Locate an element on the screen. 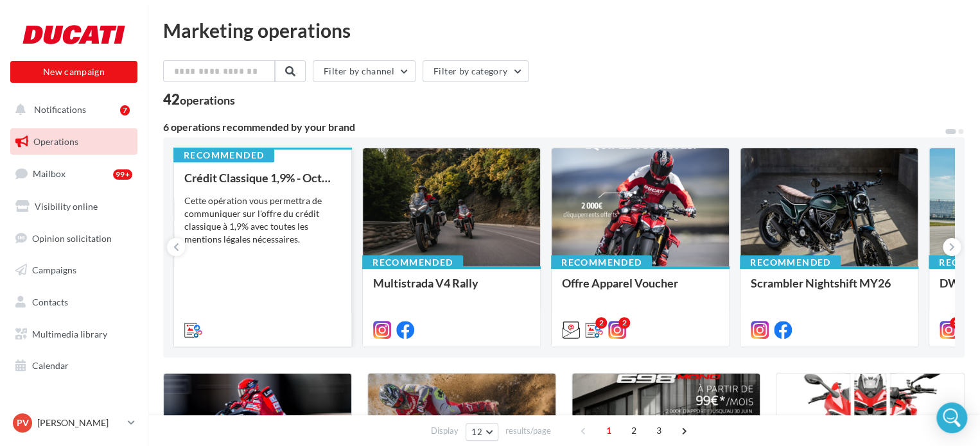 This screenshot has width=980, height=446. span: Contacts is located at coordinates (50, 301).